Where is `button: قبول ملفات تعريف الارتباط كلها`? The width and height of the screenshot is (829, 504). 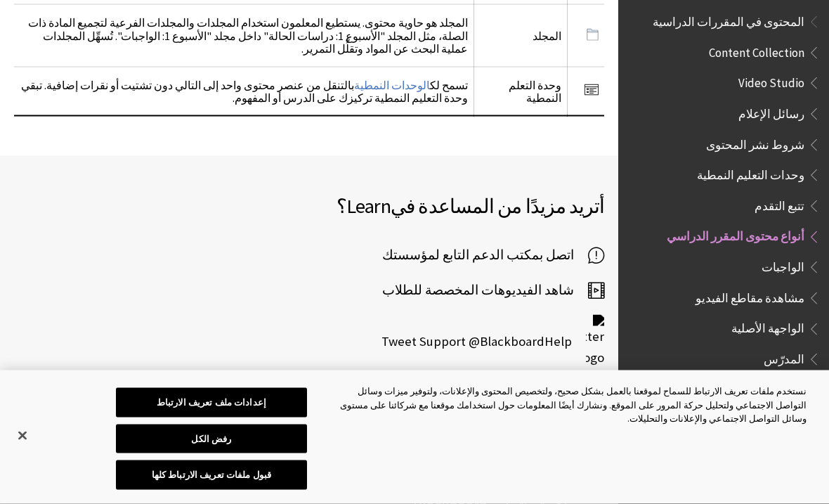
button: قبول ملفات تعريف الارتباط كلها is located at coordinates (211, 475).